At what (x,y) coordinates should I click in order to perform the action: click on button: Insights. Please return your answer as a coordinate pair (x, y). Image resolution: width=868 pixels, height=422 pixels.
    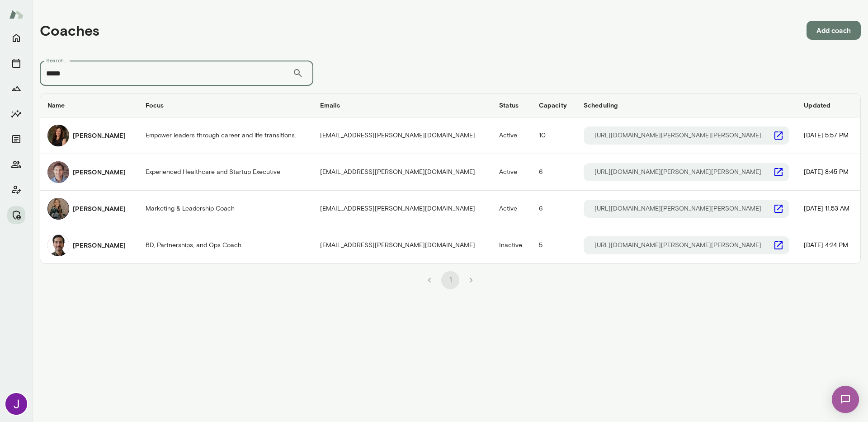
    Looking at the image, I should click on (16, 114).